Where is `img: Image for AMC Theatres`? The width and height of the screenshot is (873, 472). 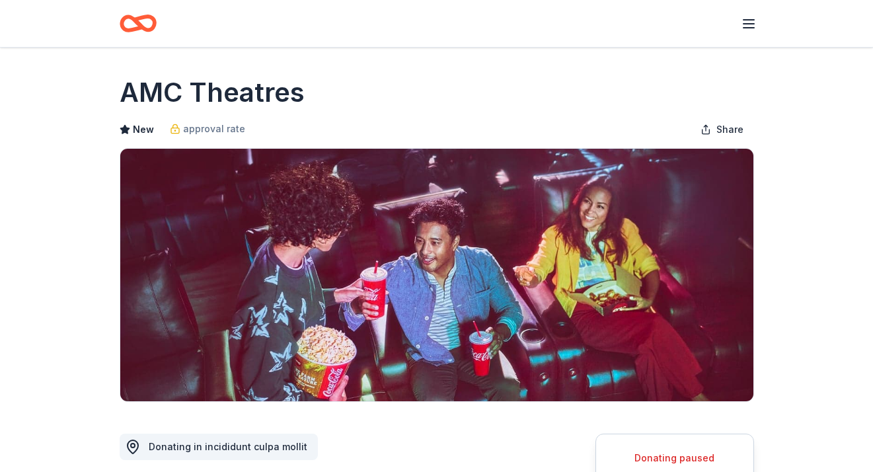 img: Image for AMC Theatres is located at coordinates (437, 275).